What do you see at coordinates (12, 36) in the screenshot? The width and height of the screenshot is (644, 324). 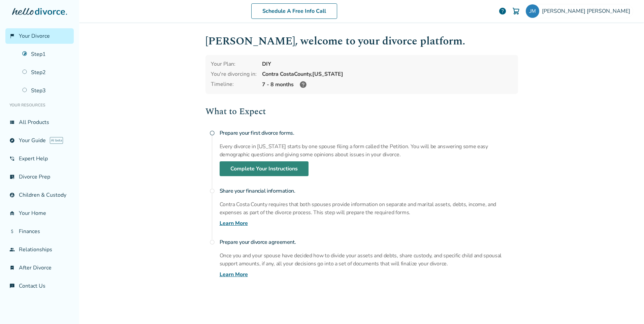 I see `span: flag_2` at bounding box center [12, 36].